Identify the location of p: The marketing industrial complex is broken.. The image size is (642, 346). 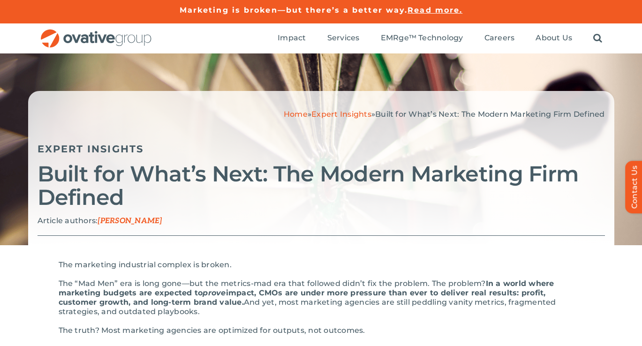
(321, 265).